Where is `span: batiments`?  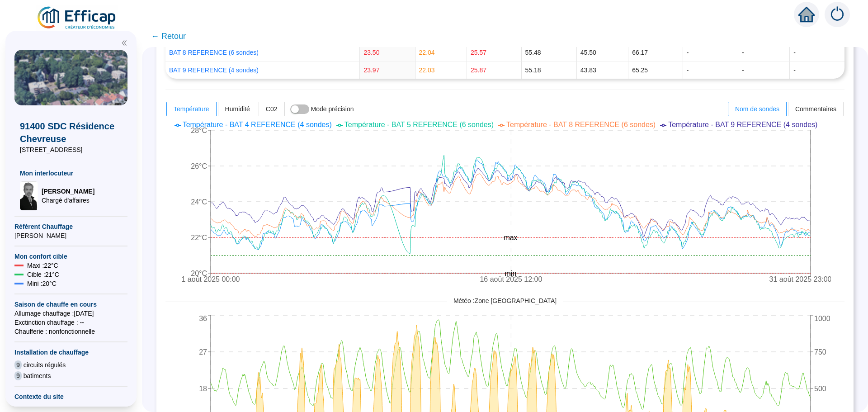
span: batiments is located at coordinates (37, 376).